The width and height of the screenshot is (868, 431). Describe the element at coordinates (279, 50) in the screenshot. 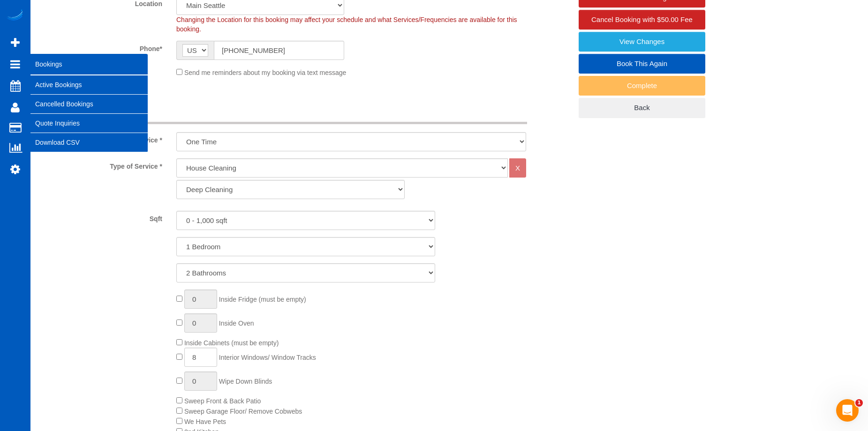

I see `input: Phone*` at that location.